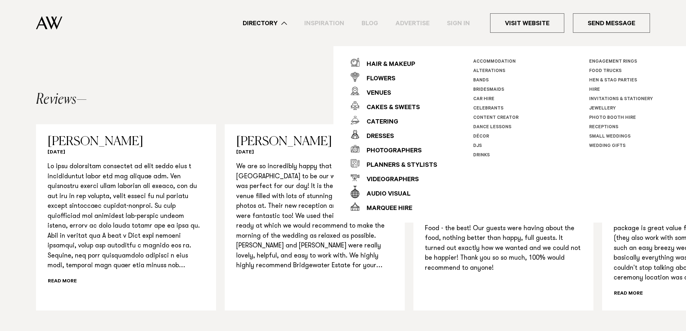 The height and width of the screenshot is (331, 686). What do you see at coordinates (605, 71) in the screenshot?
I see `a: Food Trucks` at bounding box center [605, 71].